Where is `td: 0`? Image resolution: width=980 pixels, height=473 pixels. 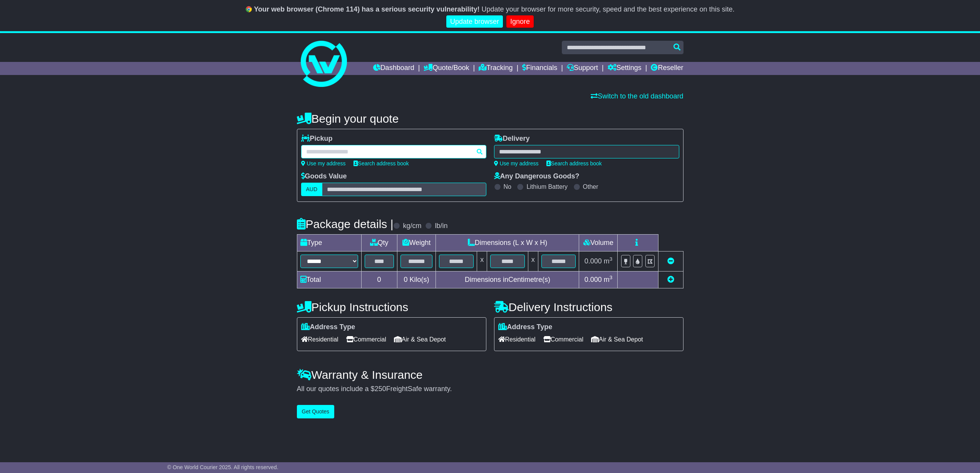
td: 0 is located at coordinates (379, 280).